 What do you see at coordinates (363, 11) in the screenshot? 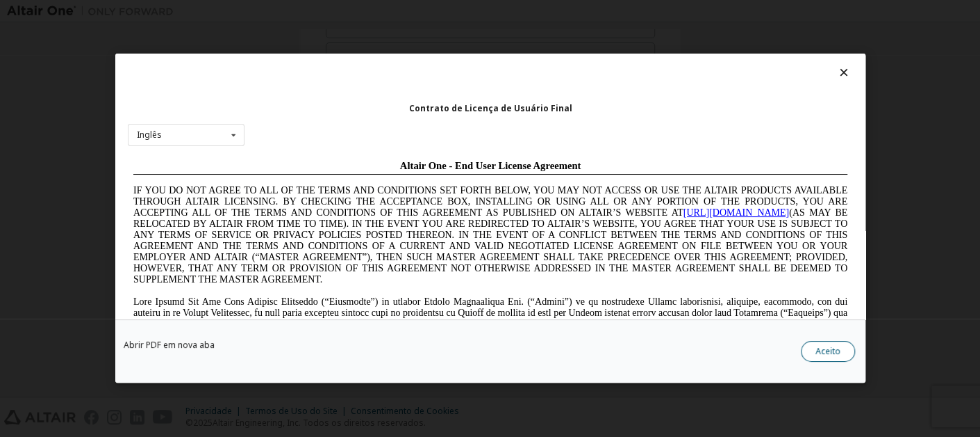
I see `span: Altair One - End User License Agreement` at bounding box center [363, 11].